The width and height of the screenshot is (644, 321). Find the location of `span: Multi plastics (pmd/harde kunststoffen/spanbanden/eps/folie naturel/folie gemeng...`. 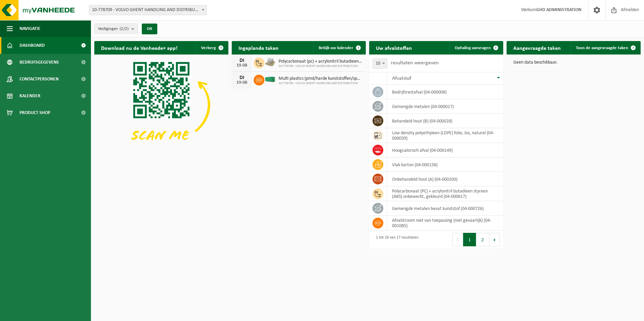

span: Multi plastics (pmd/harde kunststoffen/spanbanden/eps/folie naturel/folie gemeng... is located at coordinates (321, 79).